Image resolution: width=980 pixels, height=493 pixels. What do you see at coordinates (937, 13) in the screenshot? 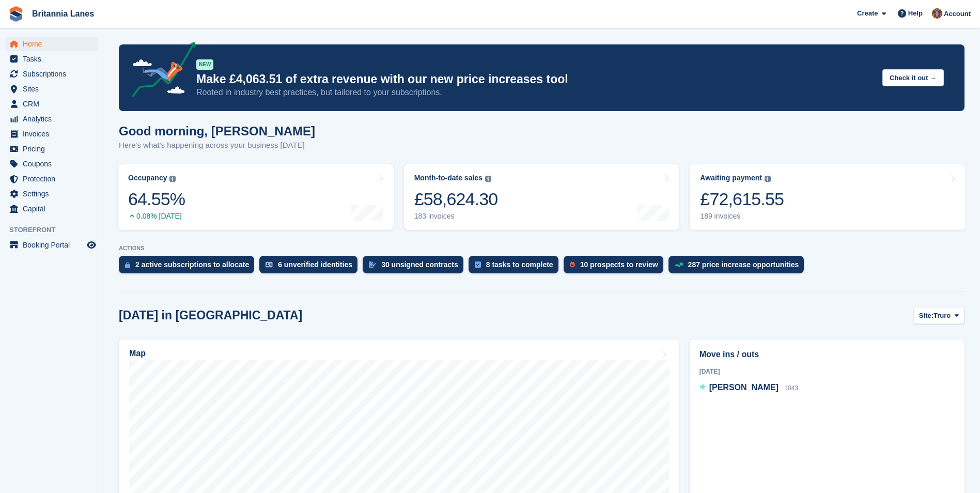
I see `img: Andy Collier` at bounding box center [937, 13].